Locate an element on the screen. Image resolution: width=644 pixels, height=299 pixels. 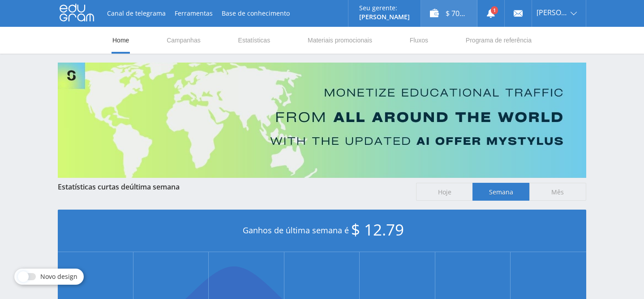
span: última semana is located at coordinates (154, 187).